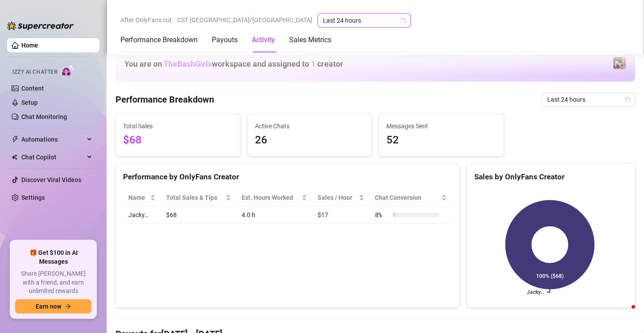 The height and width of the screenshot is (333, 644). What do you see at coordinates (309, 140) in the screenshot?
I see `span: 26` at bounding box center [309, 140].